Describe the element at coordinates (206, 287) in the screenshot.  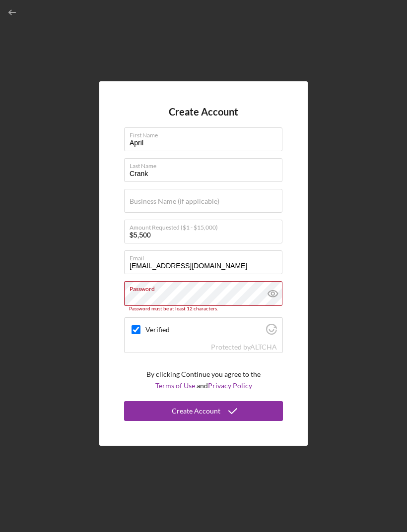
I see `label: Password` at that location.